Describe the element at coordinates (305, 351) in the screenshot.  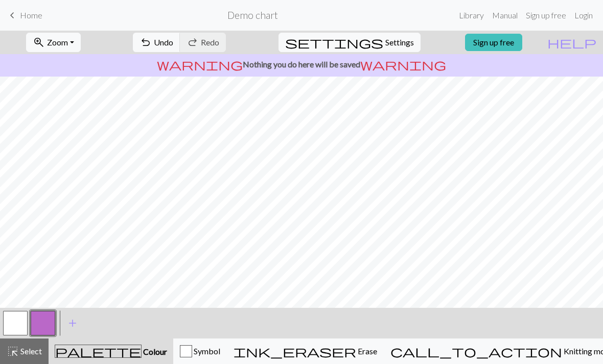
I see `button: Erase` at that location.